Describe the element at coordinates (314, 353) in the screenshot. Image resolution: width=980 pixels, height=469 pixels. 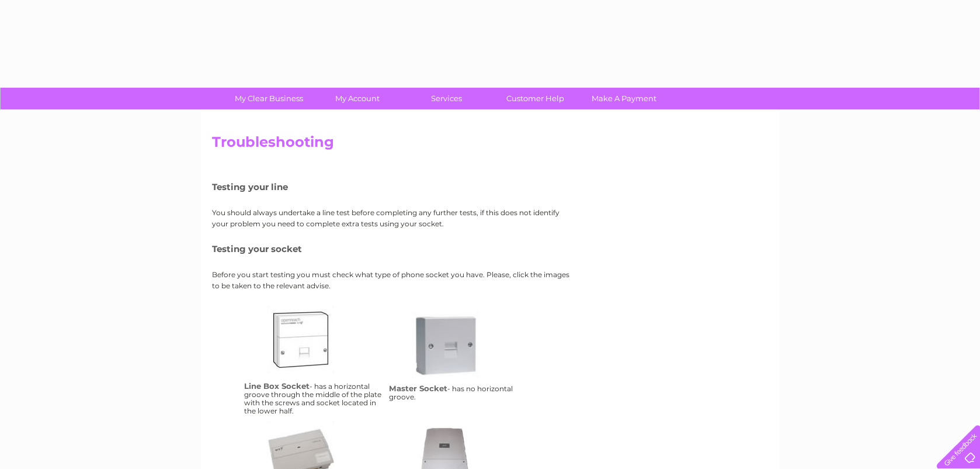
I see `a: lbs` at that location.